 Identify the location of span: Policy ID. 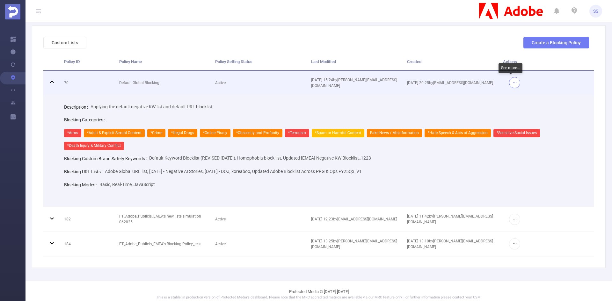
(72, 62).